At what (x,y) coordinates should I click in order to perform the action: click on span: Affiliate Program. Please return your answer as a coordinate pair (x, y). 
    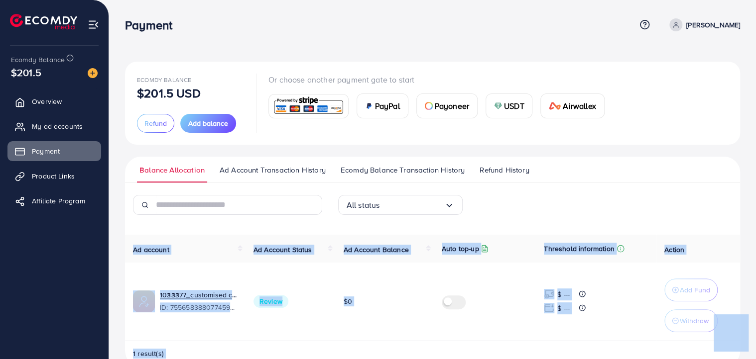
    Looking at the image, I should click on (58, 201).